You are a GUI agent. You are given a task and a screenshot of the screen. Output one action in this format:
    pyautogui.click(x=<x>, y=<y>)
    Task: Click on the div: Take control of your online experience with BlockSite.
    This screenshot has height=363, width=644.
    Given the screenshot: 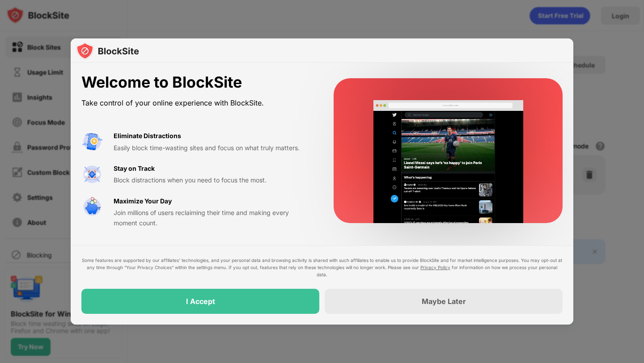 What is the action you would take?
    pyautogui.click(x=197, y=103)
    